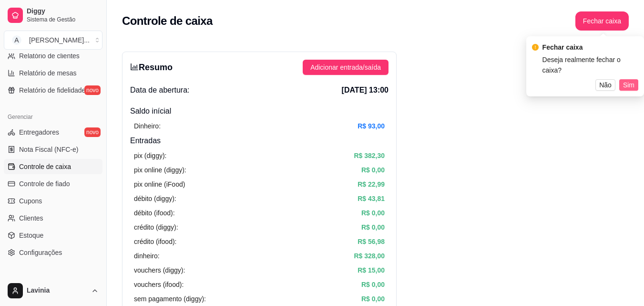 Image resolution: width=644 pixels, height=306 pixels. What do you see at coordinates (53, 166) in the screenshot?
I see `a: Controle de caixa` at bounding box center [53, 166].